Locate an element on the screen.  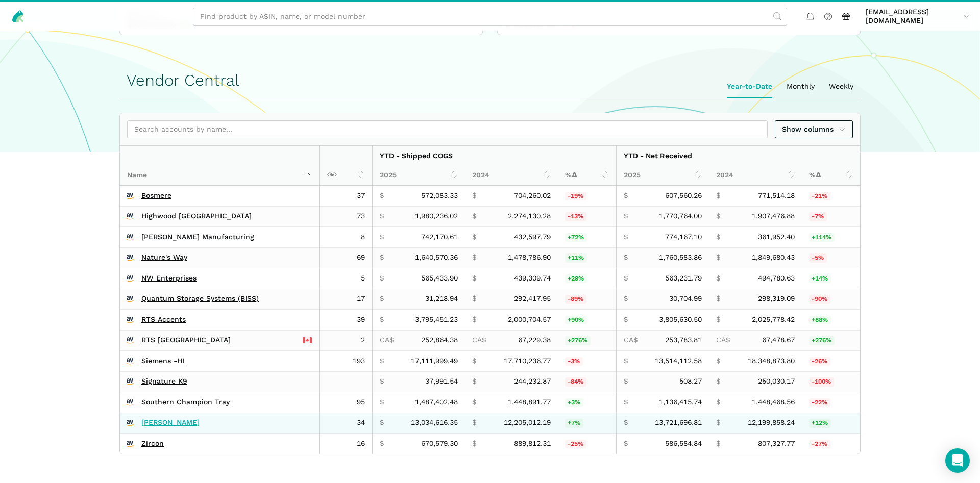
span: -5% is located at coordinates (818, 258).